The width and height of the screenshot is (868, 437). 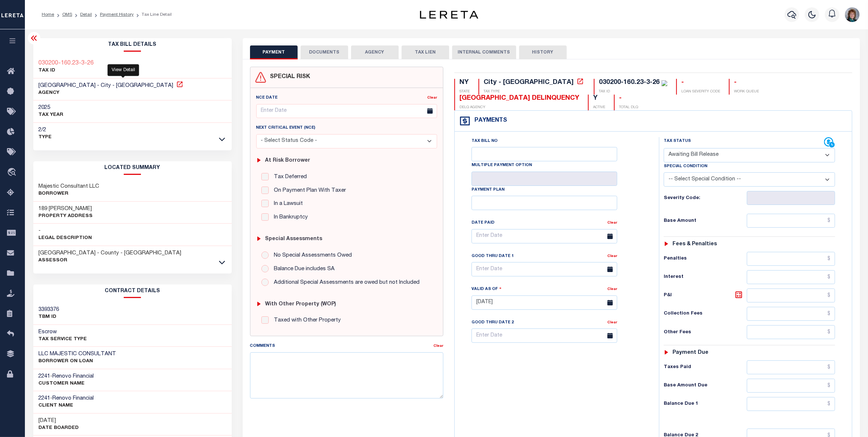 What do you see at coordinates (706, 404) in the screenshot?
I see `h6: Balance Due 1` at bounding box center [706, 404].